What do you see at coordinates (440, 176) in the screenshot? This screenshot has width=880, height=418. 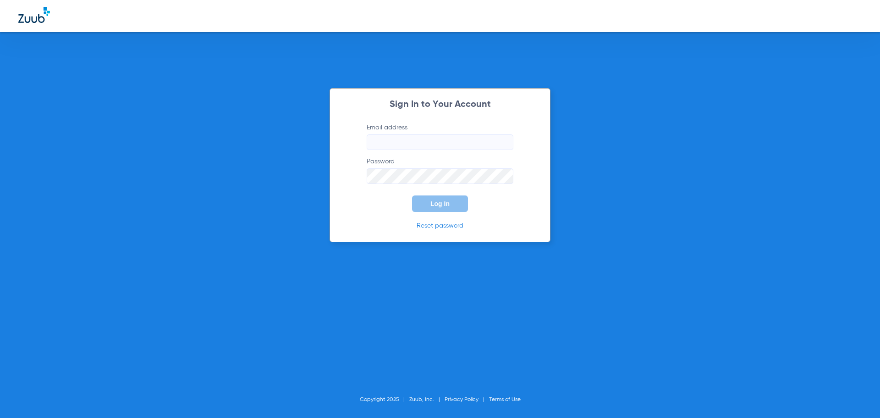 I see `input: Password` at bounding box center [440, 176].